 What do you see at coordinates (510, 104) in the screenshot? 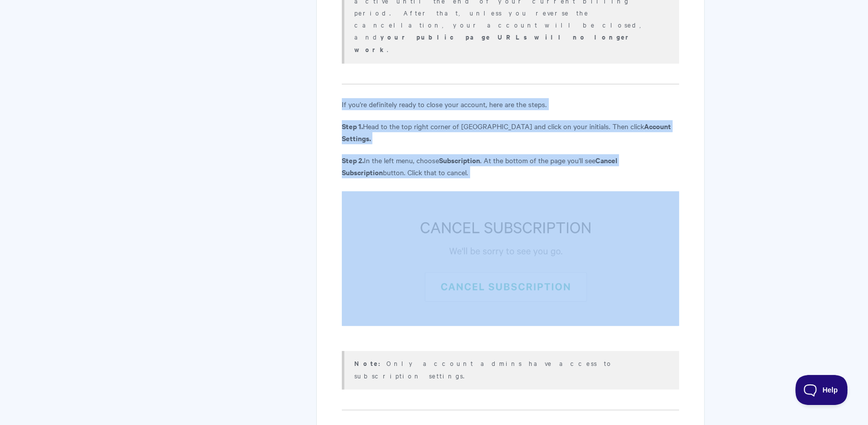
I see `p: If you're definitely ready to close your account, here are the steps.` at bounding box center [510, 104].